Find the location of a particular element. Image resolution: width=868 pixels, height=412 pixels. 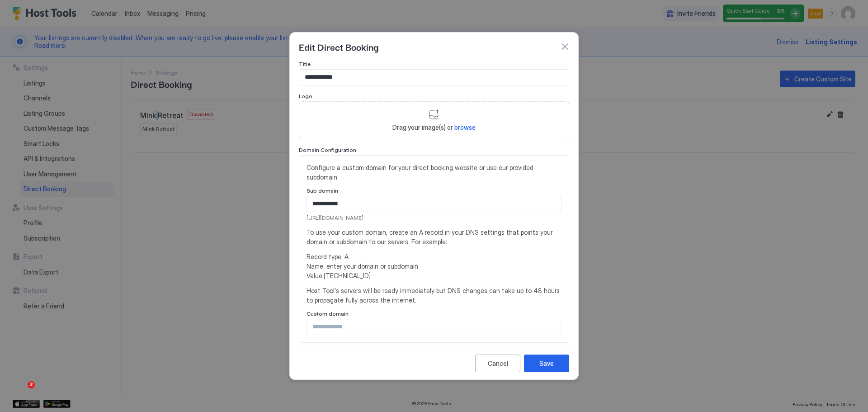

span: Configure a custom domain for your direct booking website or use our provided subdomain. is located at coordinates (434, 172).